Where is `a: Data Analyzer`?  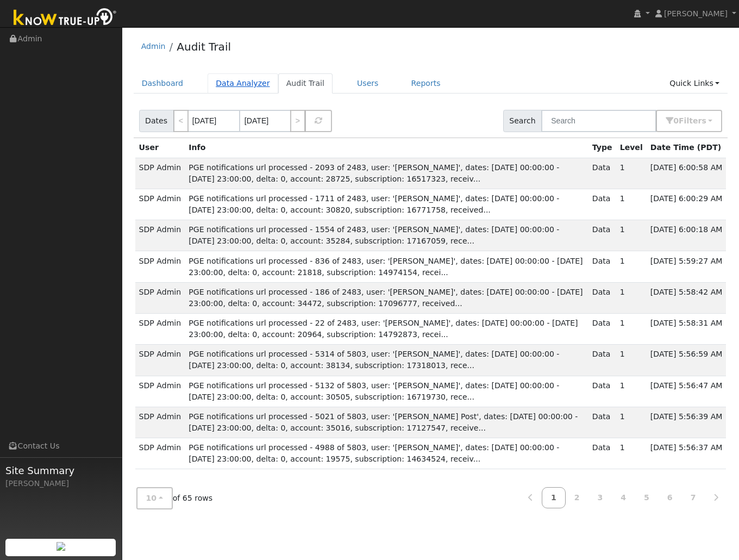 a: Data Analyzer is located at coordinates (243, 83).